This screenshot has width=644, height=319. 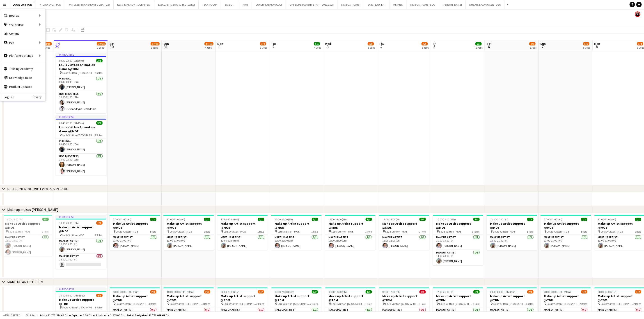 What do you see at coordinates (423, 292) in the screenshot?
I see `span: 0/1` at bounding box center [423, 292].